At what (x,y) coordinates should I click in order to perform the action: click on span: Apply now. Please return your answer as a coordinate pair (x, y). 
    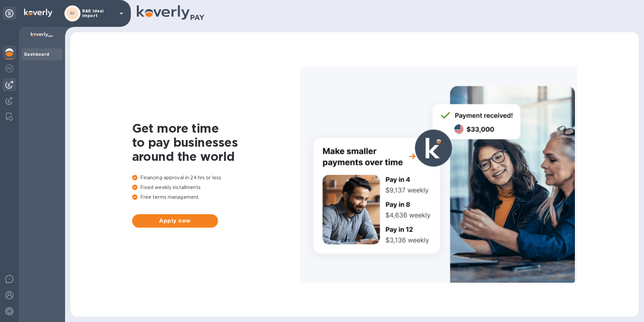
    Looking at the image, I should click on (175, 221).